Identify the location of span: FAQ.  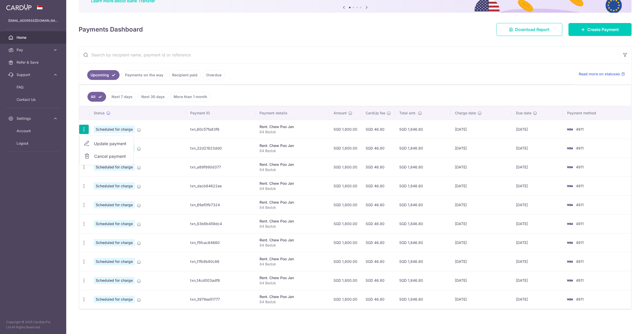
(34, 87).